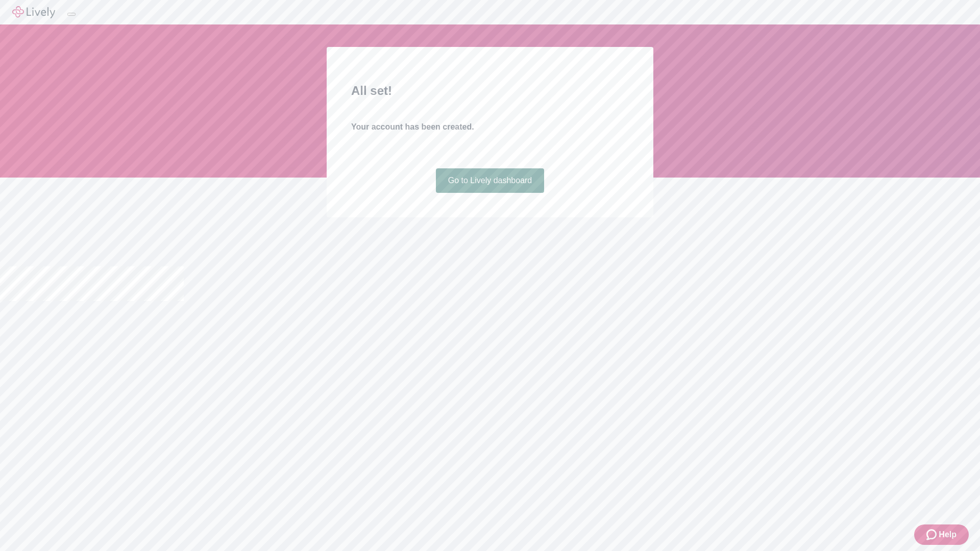 The image size is (980, 551). What do you see at coordinates (947, 535) in the screenshot?
I see `span: Help` at bounding box center [947, 535].